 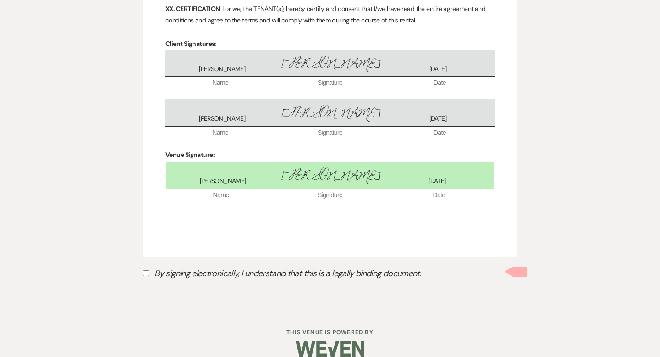 What do you see at coordinates (330, 15) in the screenshot?
I see `p: : I or we, the TENANT(s), hereby certify and consent that I/we have read the entire agreement and...` at bounding box center [330, 15].